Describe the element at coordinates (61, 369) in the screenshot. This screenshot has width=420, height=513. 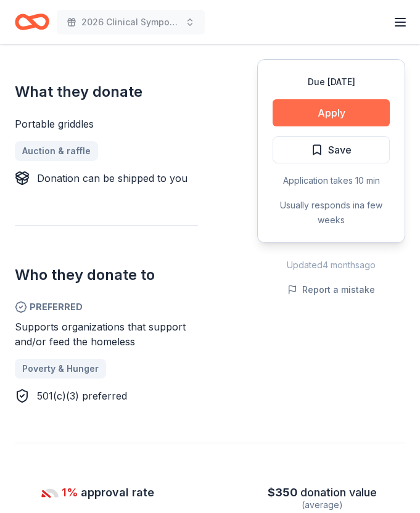
I see `span: Poverty & Hunger` at that location.